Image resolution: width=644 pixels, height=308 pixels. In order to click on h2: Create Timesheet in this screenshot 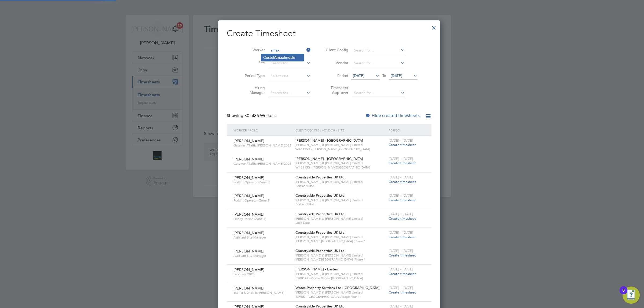, I will do `click(329, 34)`.